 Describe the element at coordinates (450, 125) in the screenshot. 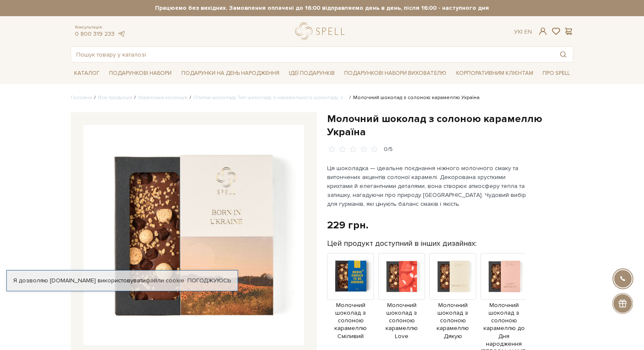

I see `h1: Молочний шоколад з солоною карамеллю Україна` at that location.